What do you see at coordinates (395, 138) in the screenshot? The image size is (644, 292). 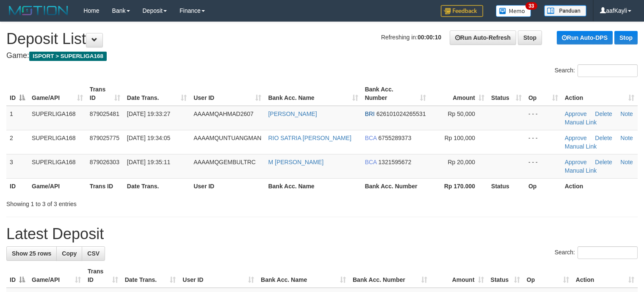 I see `span: Copy 6755289373 to clipboard` at bounding box center [395, 138].